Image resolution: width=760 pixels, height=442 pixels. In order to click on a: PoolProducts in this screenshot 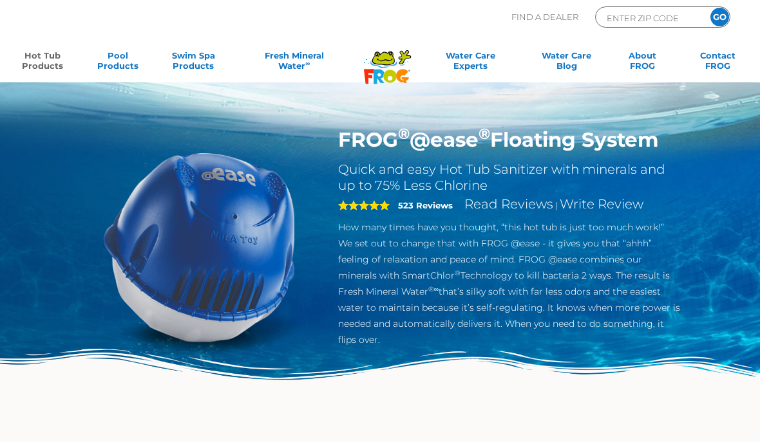, I will do `click(117, 63)`.